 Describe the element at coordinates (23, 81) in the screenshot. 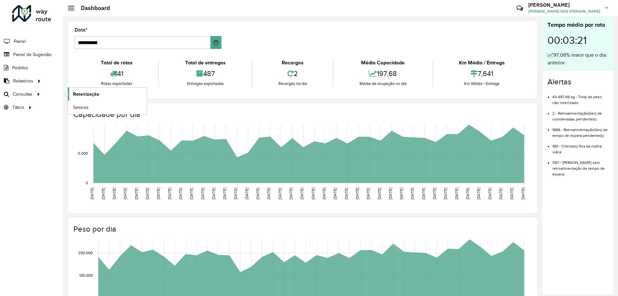

I see `span: Relatórios` at that location.